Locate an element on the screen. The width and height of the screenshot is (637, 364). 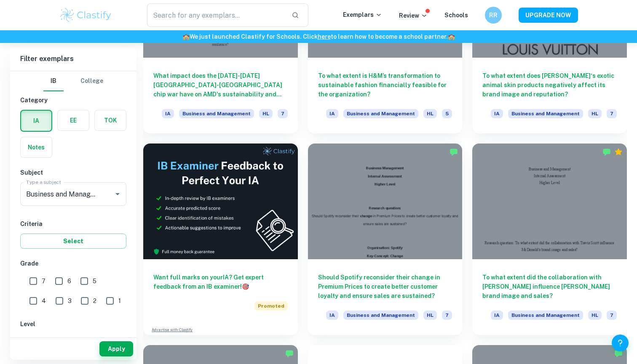
h6: Subject is located at coordinates (73, 172).